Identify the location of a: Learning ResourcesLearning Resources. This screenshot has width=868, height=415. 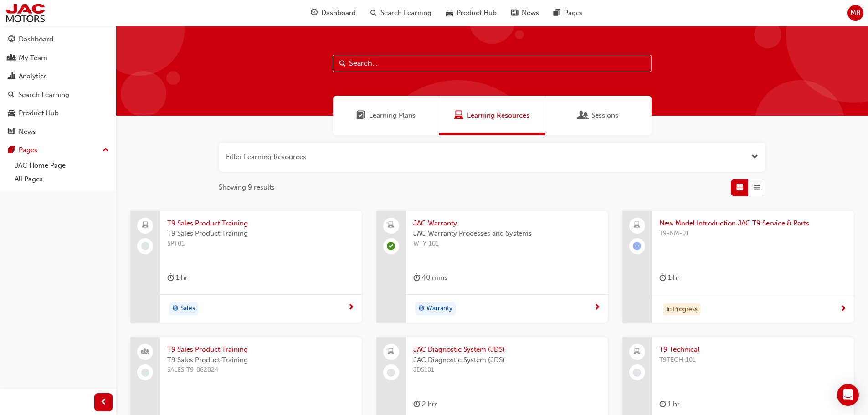
(492, 115).